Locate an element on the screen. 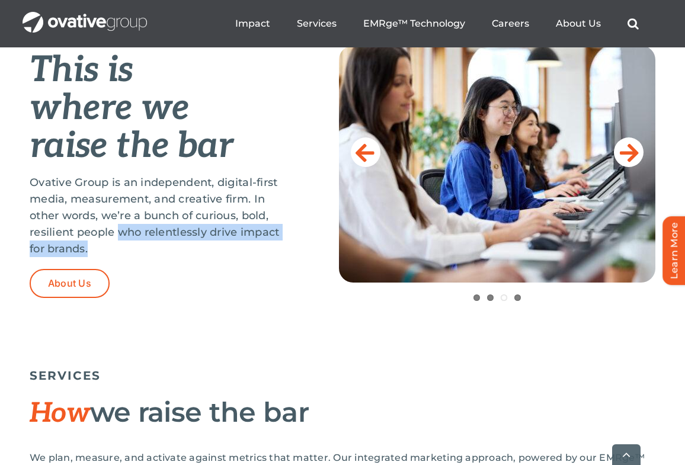 The image size is (685, 465). a: OG_Full_horizontal_WHT is located at coordinates (85, 16).